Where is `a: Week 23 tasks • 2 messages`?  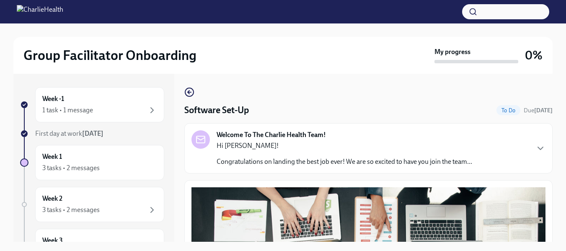
a: Week 23 tasks • 2 messages is located at coordinates (92, 205).